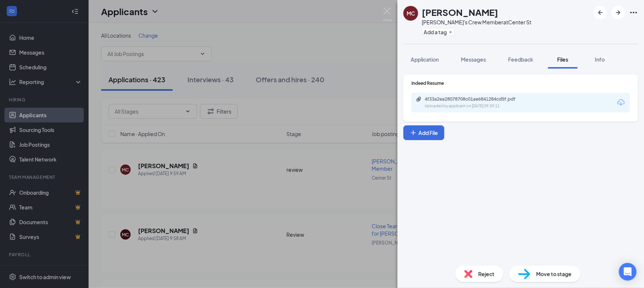  Describe the element at coordinates (438, 32) in the screenshot. I see `button: PlusAdd a tag` at that location.